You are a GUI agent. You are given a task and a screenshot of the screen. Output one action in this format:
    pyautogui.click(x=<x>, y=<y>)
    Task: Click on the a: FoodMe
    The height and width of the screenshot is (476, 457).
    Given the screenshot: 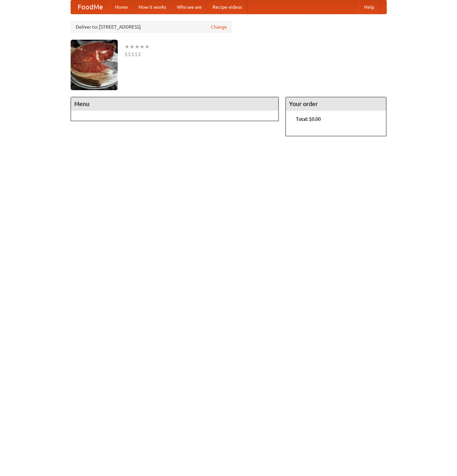 What is the action you would take?
    pyautogui.click(x=90, y=7)
    